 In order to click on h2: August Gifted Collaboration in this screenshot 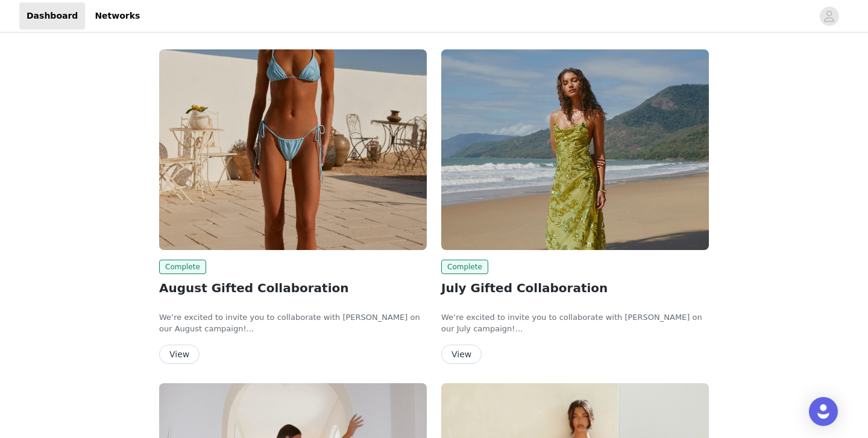, I will do `click(293, 288)`.